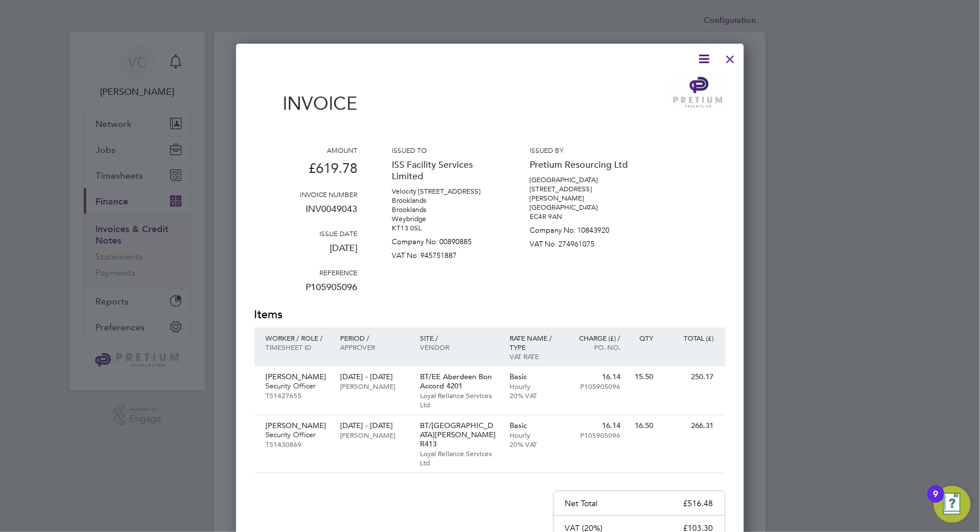 This screenshot has width=980, height=532. What do you see at coordinates (459, 381) in the screenshot?
I see `p: BT/EE Aberdeen Bon Accord 4201` at bounding box center [459, 381].